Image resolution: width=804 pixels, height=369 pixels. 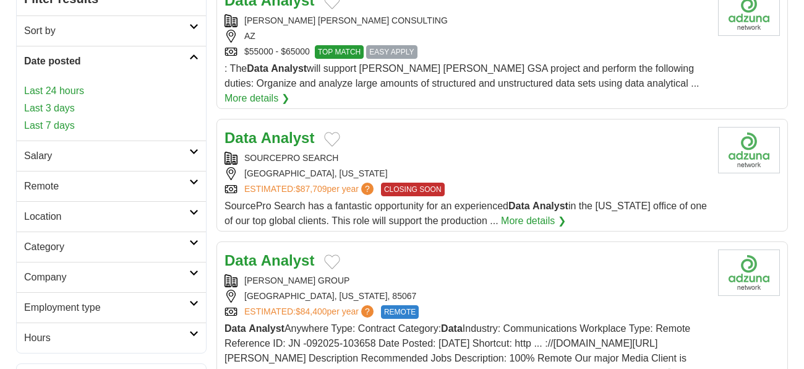 What do you see at coordinates (106, 338) in the screenshot?
I see `h2: Hours` at bounding box center [106, 338].